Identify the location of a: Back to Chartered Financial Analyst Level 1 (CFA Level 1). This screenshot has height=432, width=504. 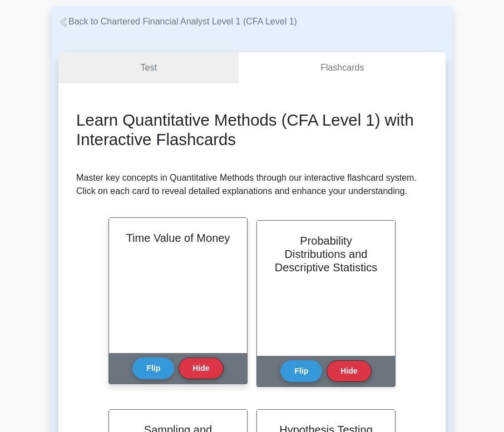
(177, 21).